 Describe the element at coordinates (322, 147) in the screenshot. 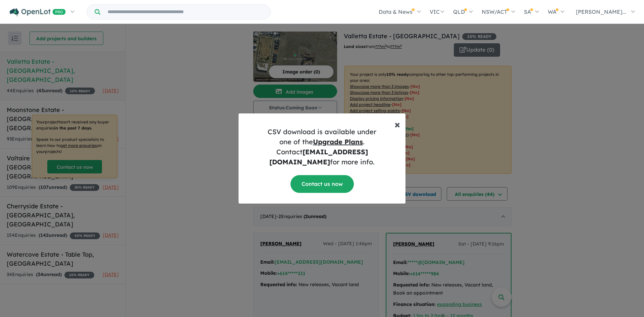

I see `h5: CSV download is available under one of the . Contact for more info.` at that location.